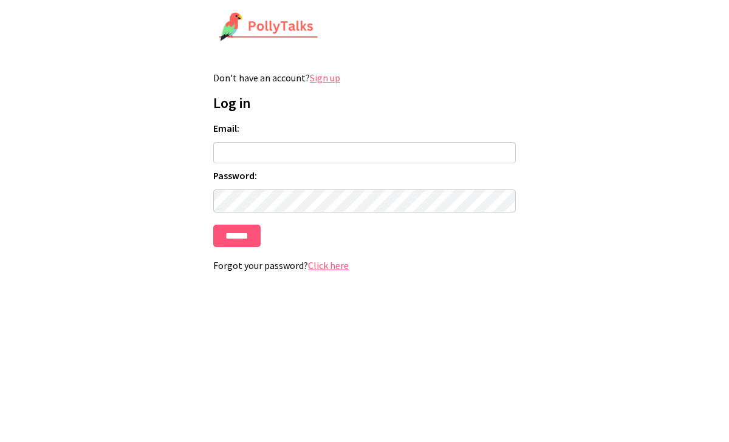 This screenshot has width=729, height=442. What do you see at coordinates (365, 176) in the screenshot?
I see `label: Password:` at bounding box center [365, 176].